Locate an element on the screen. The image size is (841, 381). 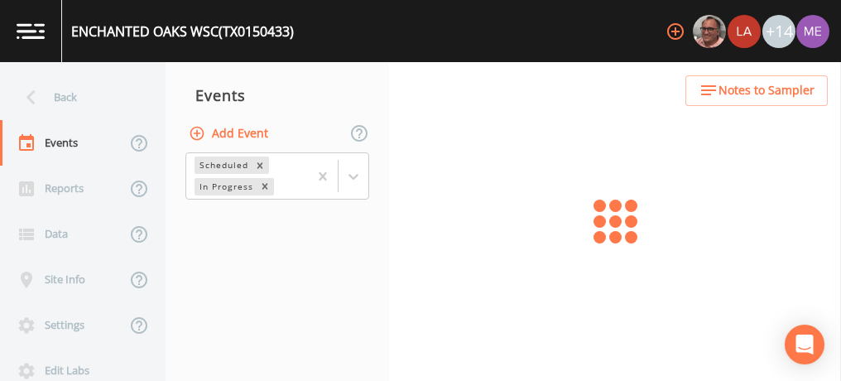
div: Scheduled is located at coordinates (223, 165).